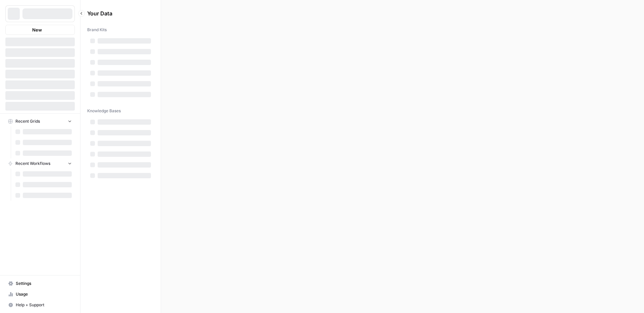 The image size is (644, 313). Describe the element at coordinates (28, 121) in the screenshot. I see `span: Recent Grids` at that location.